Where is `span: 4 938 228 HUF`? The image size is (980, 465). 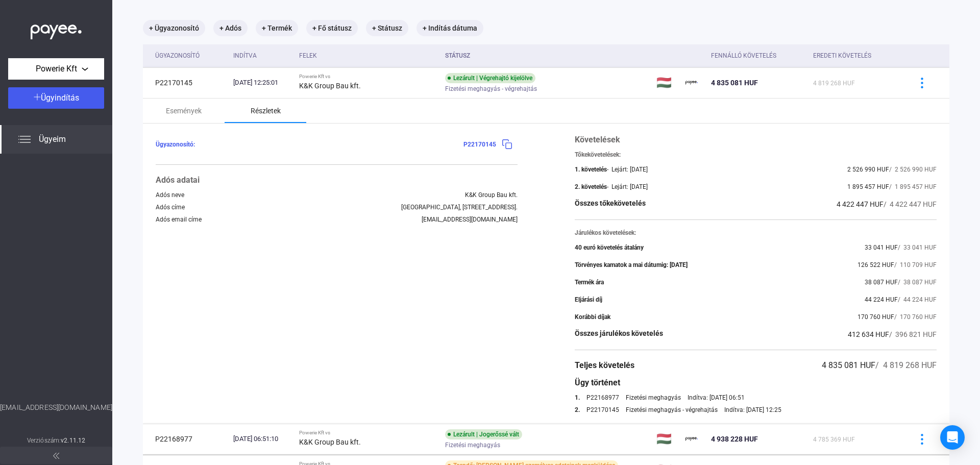
span: 4 938 228 HUF is located at coordinates (734, 439).